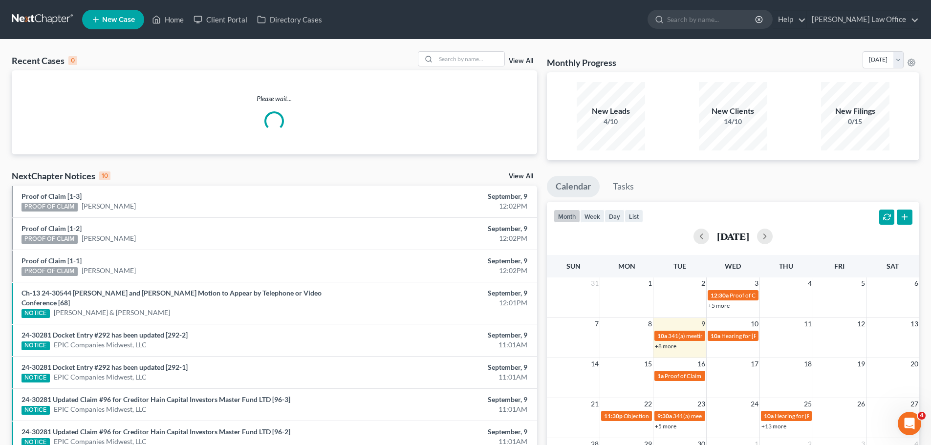 This screenshot has height=445, width=931. What do you see at coordinates (567, 216) in the screenshot?
I see `button: month` at bounding box center [567, 216].